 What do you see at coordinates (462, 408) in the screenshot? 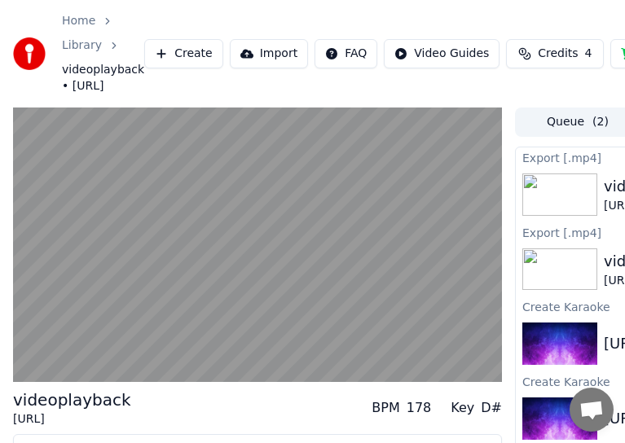
I see `div: Key` at bounding box center [462, 408].